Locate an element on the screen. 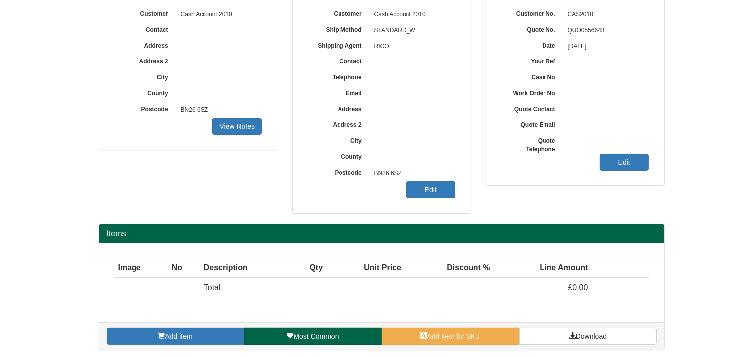 The width and height of the screenshot is (748, 358). th: Discount % is located at coordinates (449, 268).